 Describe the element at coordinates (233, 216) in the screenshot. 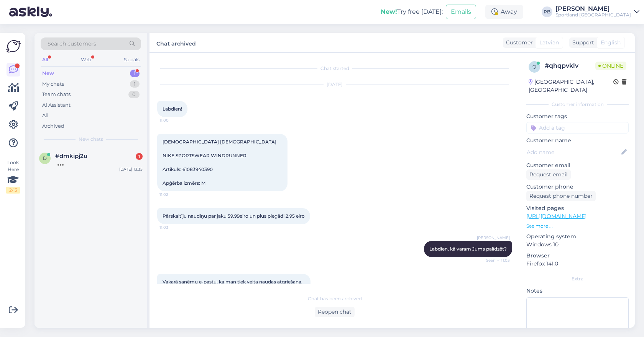

I see `span: Pārskaitīju naudiņu par jaku 59.99eiro un plus piegādi 2.95 eiro` at that location.